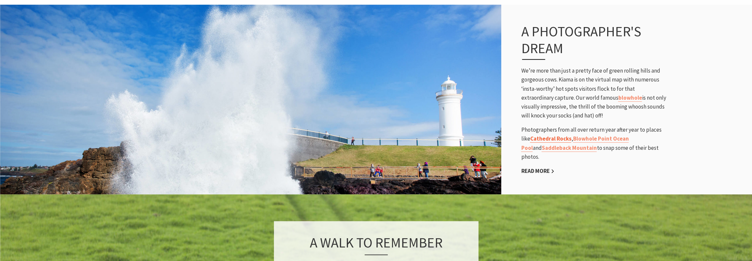 Image resolution: width=752 pixels, height=261 pixels. What do you see at coordinates (630, 98) in the screenshot?
I see `a: blowhole` at bounding box center [630, 98].